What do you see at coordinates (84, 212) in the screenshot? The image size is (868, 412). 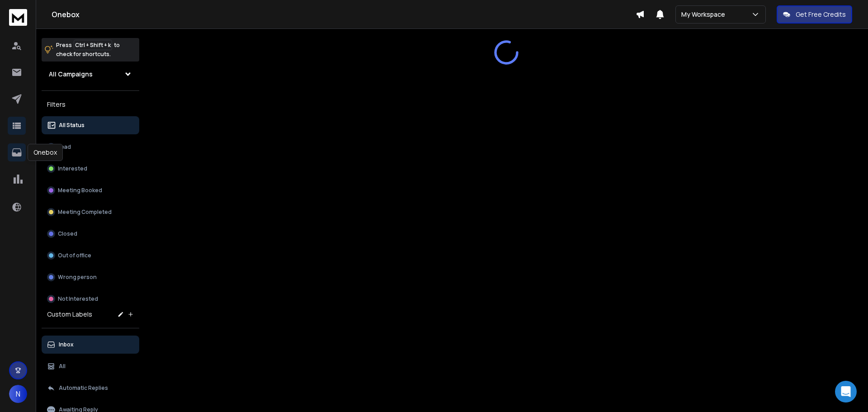 I see `p: Meeting Completed` at bounding box center [84, 212].